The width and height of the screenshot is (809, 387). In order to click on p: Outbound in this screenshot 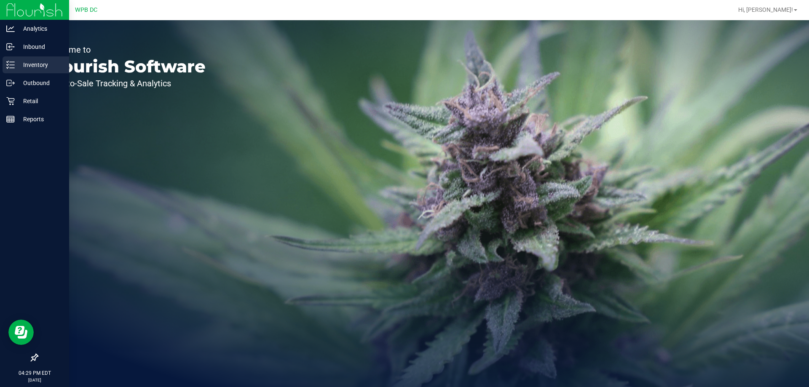, I will do `click(40, 83)`.